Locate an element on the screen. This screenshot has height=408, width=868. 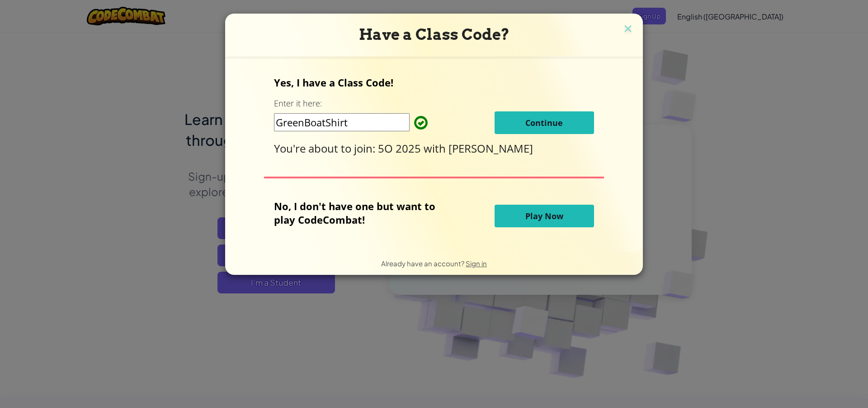
button: Continue is located at coordinates (544, 122).